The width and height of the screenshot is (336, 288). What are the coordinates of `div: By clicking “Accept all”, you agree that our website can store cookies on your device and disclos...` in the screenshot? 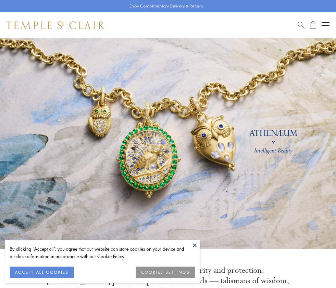 It's located at (102, 253).